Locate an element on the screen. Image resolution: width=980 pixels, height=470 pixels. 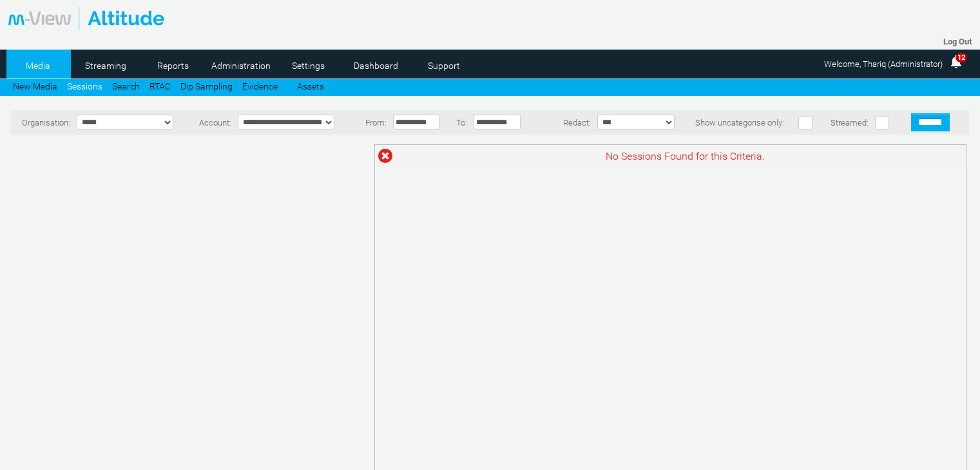
a: Reports is located at coordinates (173, 66).